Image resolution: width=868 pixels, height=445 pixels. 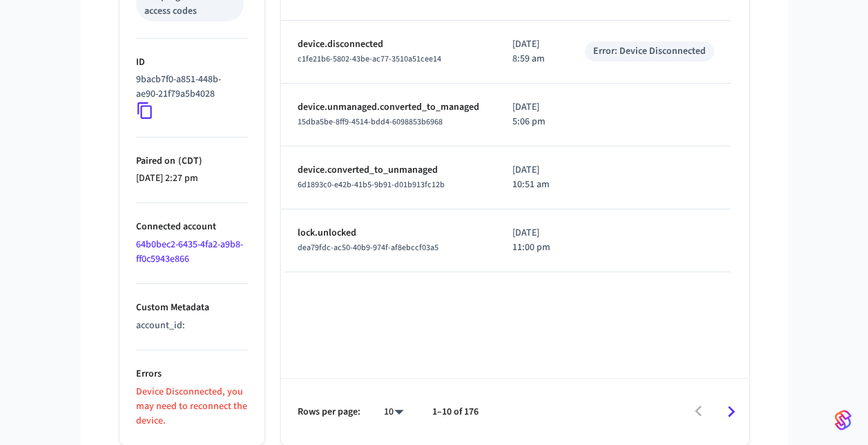 I want to click on span: dea79fdc-ac50-40b9-974f-af8ebccf03a5, so click(x=368, y=247).